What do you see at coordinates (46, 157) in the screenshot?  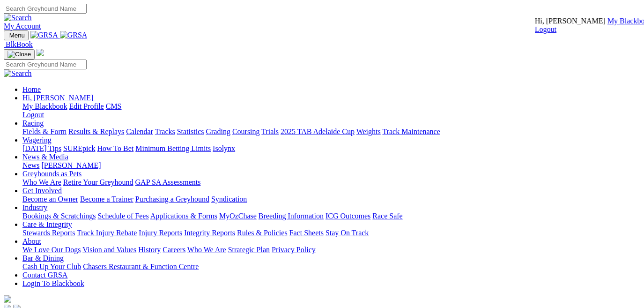 I see `a: News & Media` at bounding box center [46, 157].